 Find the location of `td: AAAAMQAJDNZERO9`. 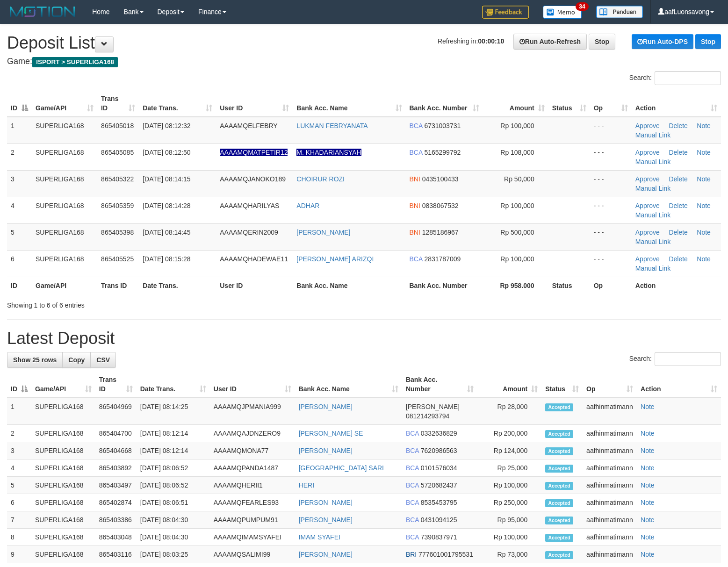

td: AAAAMQAJDNZERO9 is located at coordinates (252, 434).